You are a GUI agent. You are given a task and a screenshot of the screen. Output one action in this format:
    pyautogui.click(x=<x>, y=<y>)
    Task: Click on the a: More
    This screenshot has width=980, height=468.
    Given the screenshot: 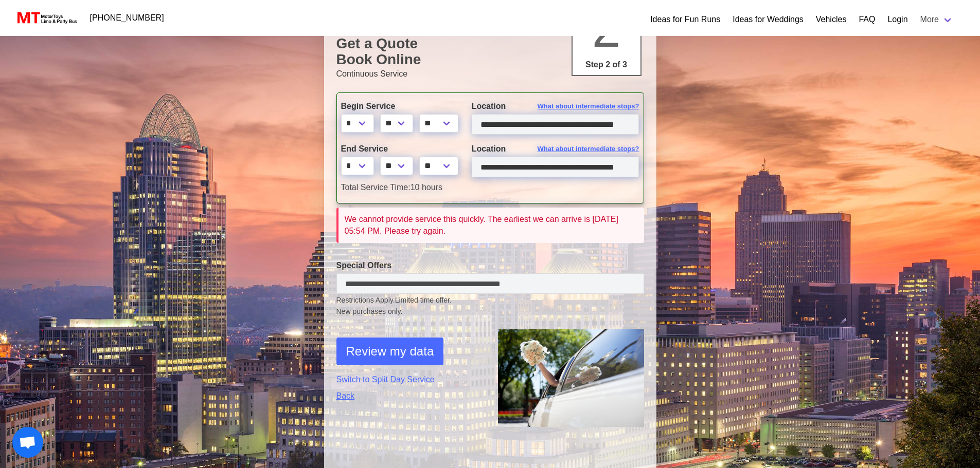 What is the action you would take?
    pyautogui.click(x=937, y=19)
    